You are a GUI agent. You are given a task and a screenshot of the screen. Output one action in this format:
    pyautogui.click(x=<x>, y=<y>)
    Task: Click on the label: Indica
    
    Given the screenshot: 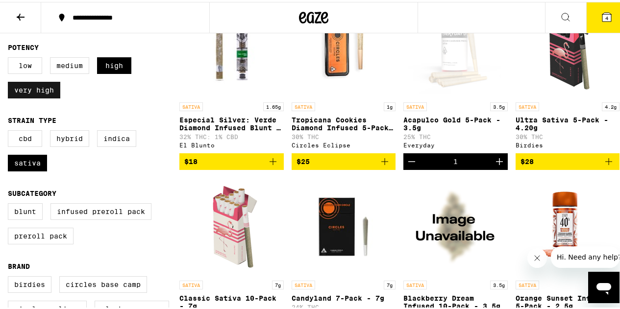 What is the action you would take?
    pyautogui.click(x=117, y=137)
    